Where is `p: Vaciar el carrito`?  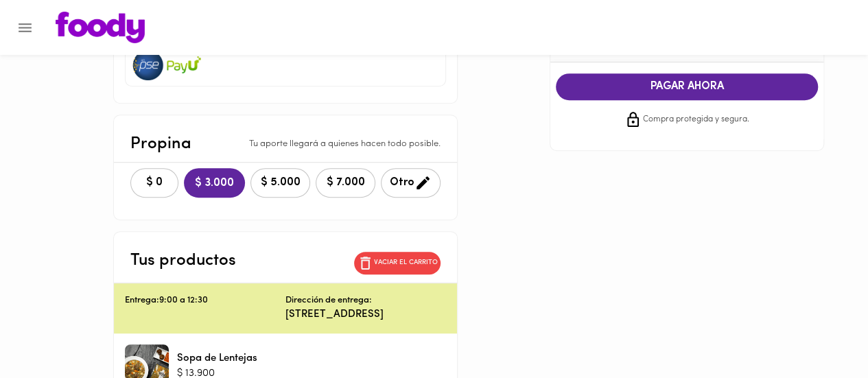 p: Vaciar el carrito is located at coordinates (405, 263).